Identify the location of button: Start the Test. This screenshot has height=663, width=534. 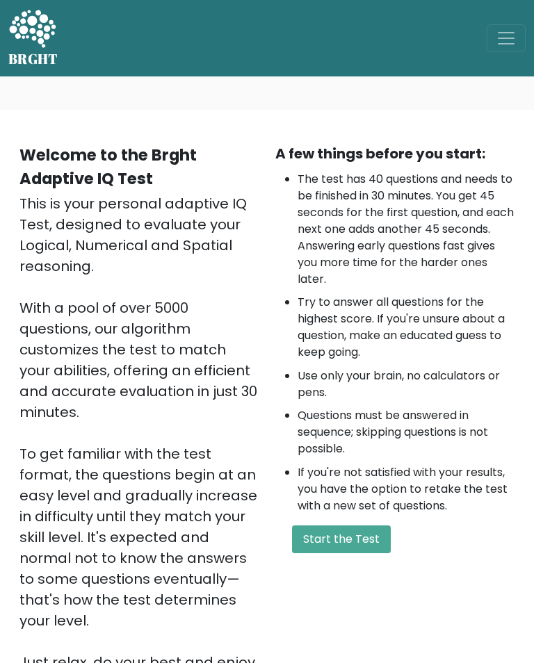
(341, 539).